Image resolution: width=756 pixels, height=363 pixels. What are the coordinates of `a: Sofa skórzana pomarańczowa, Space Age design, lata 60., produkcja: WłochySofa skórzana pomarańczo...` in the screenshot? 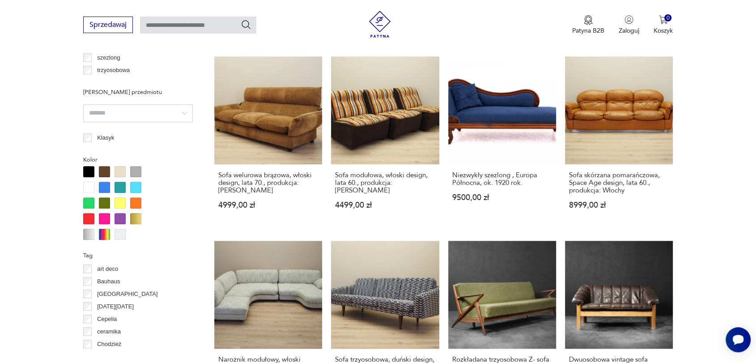 It's located at (618, 141).